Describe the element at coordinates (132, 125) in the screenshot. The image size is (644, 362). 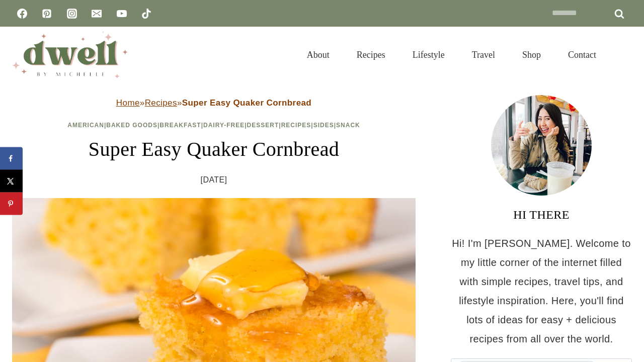
I see `a: Baked Goods` at that location.